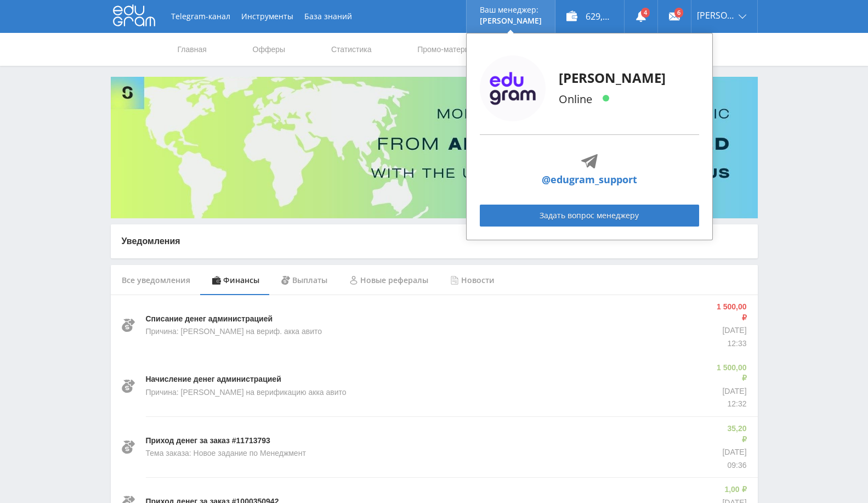 The height and width of the screenshot is (503, 868). Describe the element at coordinates (735, 466) in the screenshot. I see `p: 09:36` at that location.